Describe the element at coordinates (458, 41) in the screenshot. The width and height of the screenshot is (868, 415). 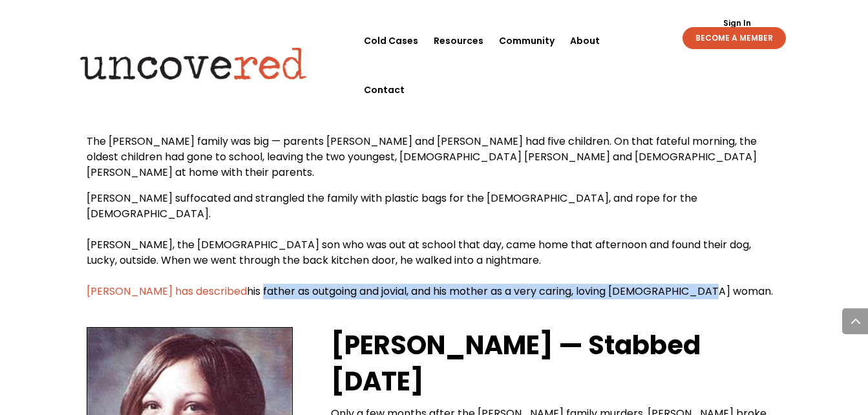
I see `a: Resources` at that location.